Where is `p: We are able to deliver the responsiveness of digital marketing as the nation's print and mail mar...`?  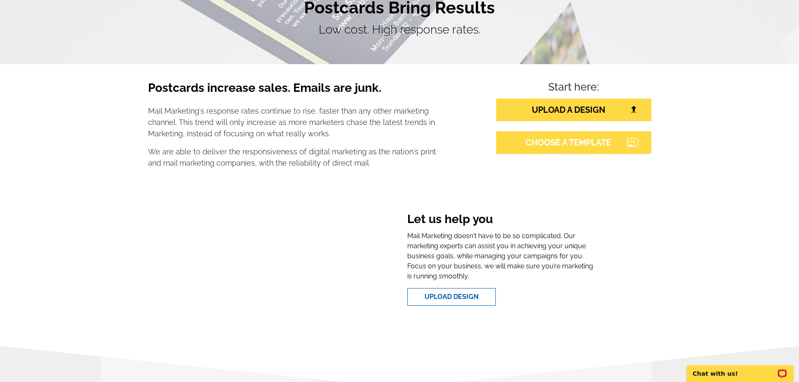
p: We are able to deliver the responsiveness of digital marketing as the nation's print and mail mar... is located at coordinates (292, 157).